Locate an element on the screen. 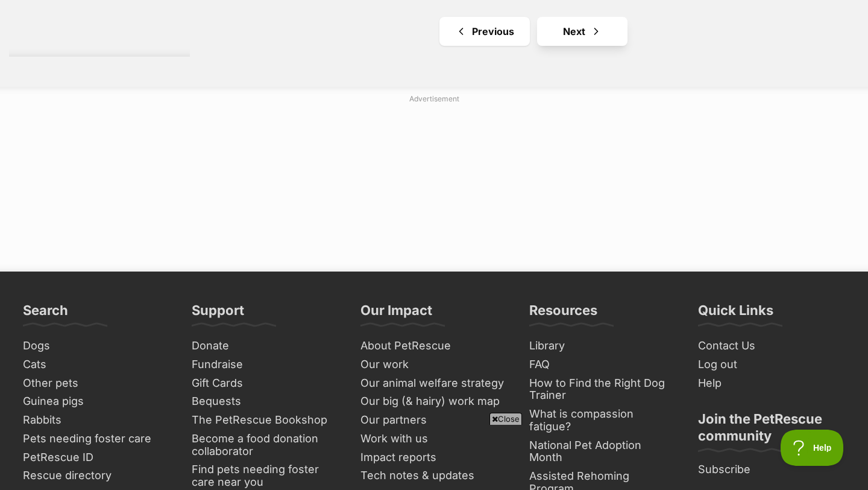 This screenshot has width=868, height=490. a: Log out is located at coordinates (772, 365).